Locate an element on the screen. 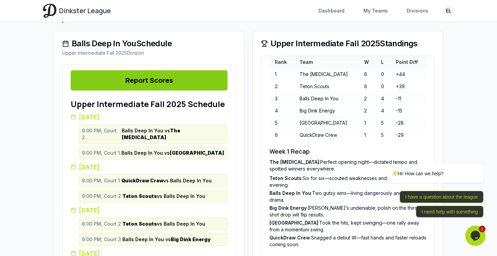  button: I need help with something is located at coordinates (84, 108).